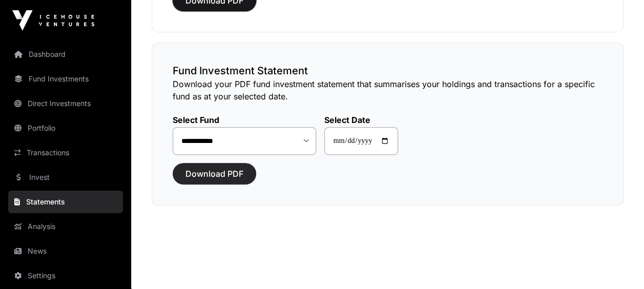 This screenshot has width=644, height=289. I want to click on a: Dashboard, so click(66, 54).